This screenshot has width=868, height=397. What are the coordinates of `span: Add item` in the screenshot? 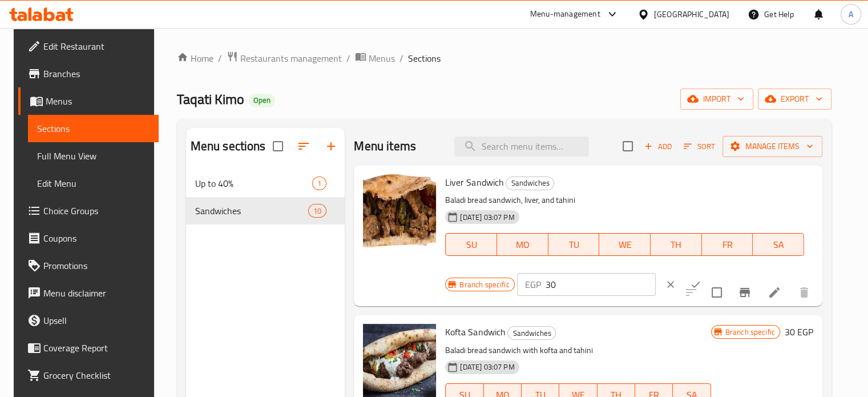 It's located at (658, 146).